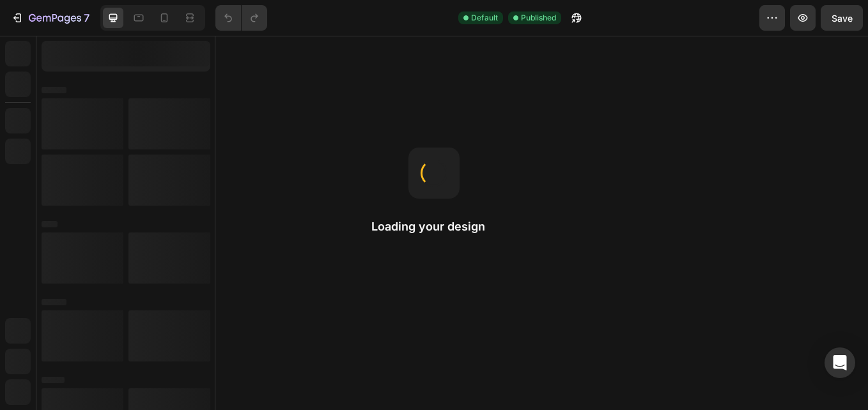 The image size is (868, 410). I want to click on h2: Loading your design, so click(434, 227).